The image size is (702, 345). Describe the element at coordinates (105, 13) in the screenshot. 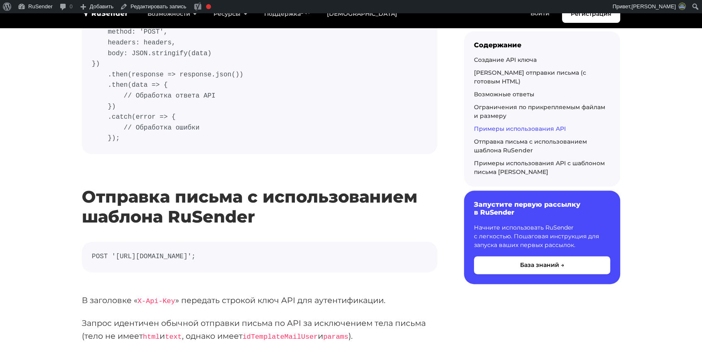

I see `img: RuSender` at that location.